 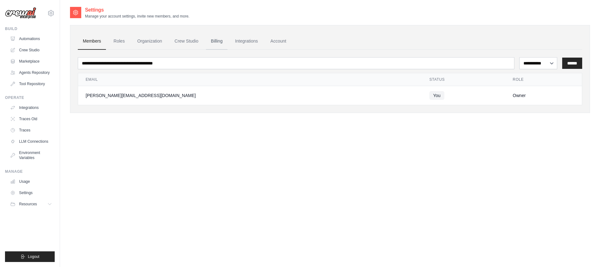 I want to click on a: Traces, so click(x=31, y=130).